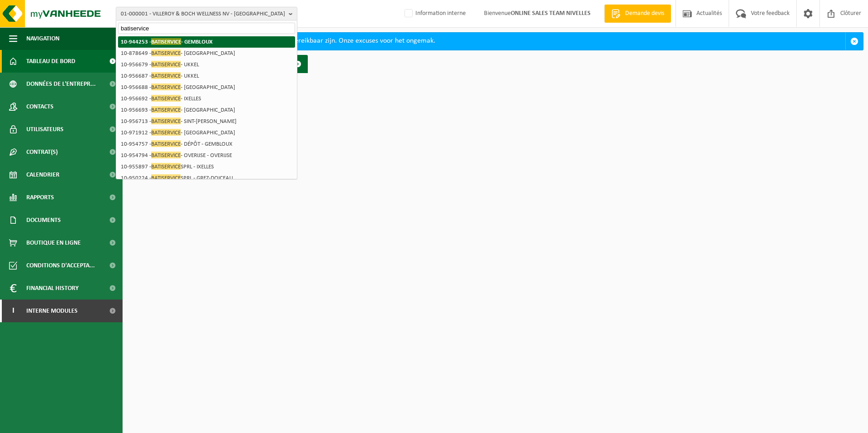  I want to click on li: 10-954757 - - DÉPÔT - GEMBLOUX, so click(206, 144).